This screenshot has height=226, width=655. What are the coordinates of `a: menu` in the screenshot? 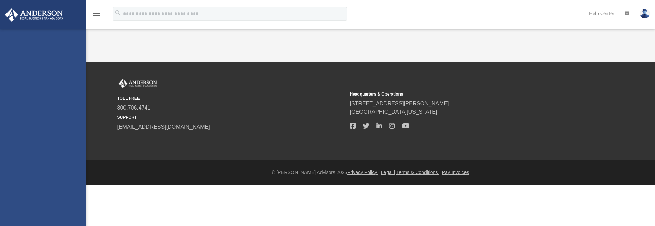 It's located at (97, 15).